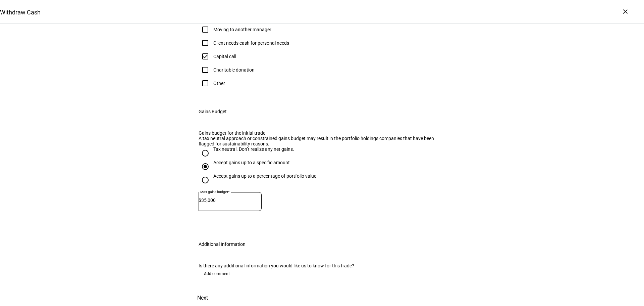 The width and height of the screenshot is (644, 306). What do you see at coordinates (213, 111) in the screenshot?
I see `div: Gains Budget` at bounding box center [213, 111].